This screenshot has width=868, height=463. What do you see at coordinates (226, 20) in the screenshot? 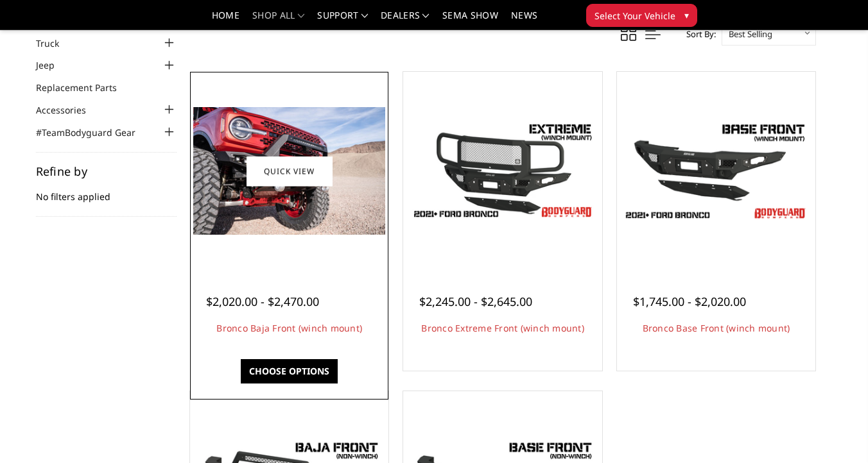
I see `a: Home` at bounding box center [226, 20].